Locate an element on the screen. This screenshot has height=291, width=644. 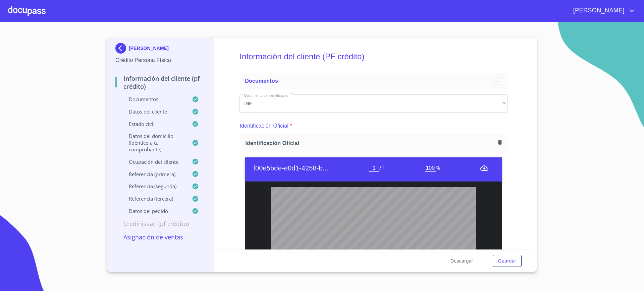
p: Referencia (primera) is located at coordinates (153, 174).